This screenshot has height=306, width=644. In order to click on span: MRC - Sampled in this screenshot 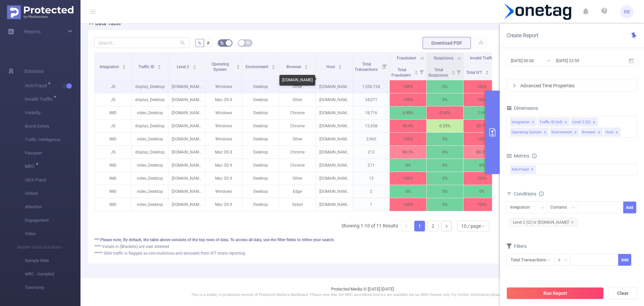, I will do `click(53, 274)`.